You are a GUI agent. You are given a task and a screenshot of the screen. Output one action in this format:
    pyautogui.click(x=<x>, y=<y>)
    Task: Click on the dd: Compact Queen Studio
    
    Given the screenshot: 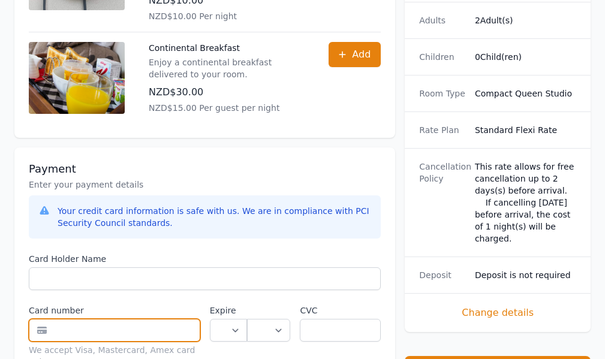 What is the action you would take?
    pyautogui.click(x=525, y=94)
    